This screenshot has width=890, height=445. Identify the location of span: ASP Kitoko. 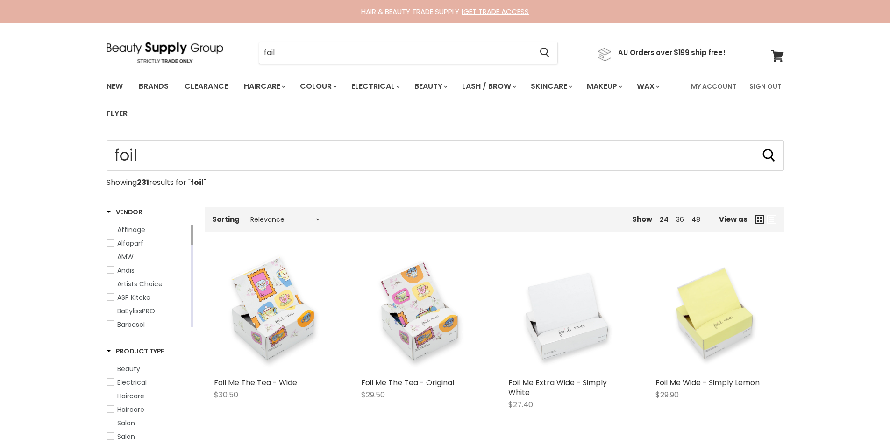
(134, 298).